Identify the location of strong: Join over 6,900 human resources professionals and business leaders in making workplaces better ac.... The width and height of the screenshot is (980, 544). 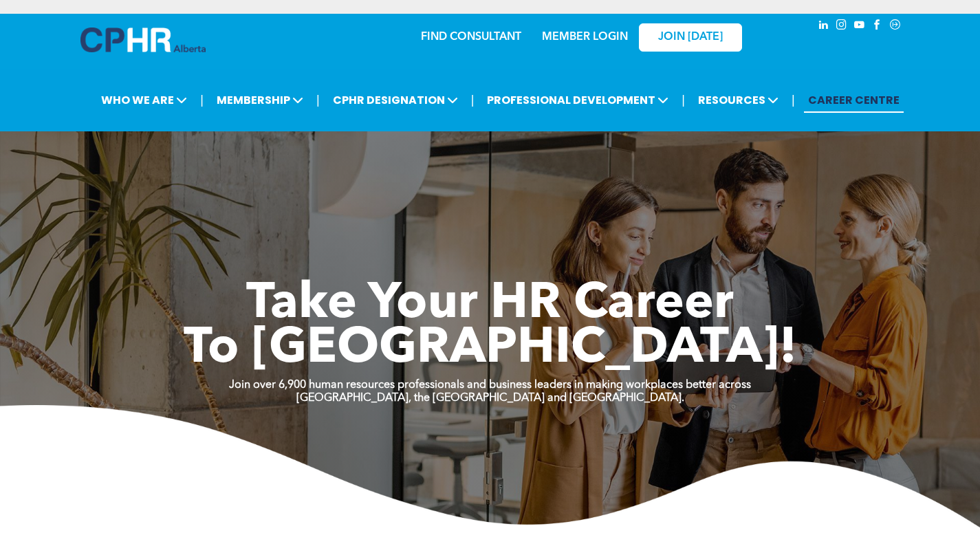
(490, 385).